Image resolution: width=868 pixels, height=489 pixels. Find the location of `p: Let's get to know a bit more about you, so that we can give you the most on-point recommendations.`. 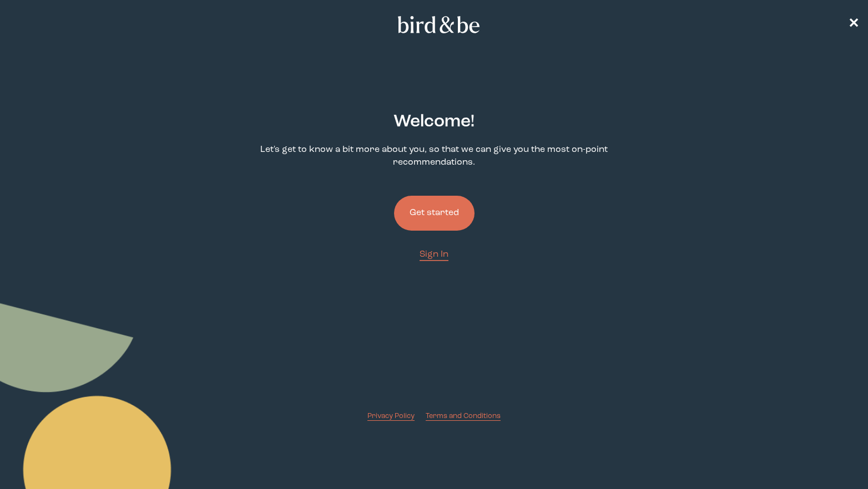

p: Let's get to know a bit more about you, so that we can give you the most on-point recommendations. is located at coordinates (434, 156).